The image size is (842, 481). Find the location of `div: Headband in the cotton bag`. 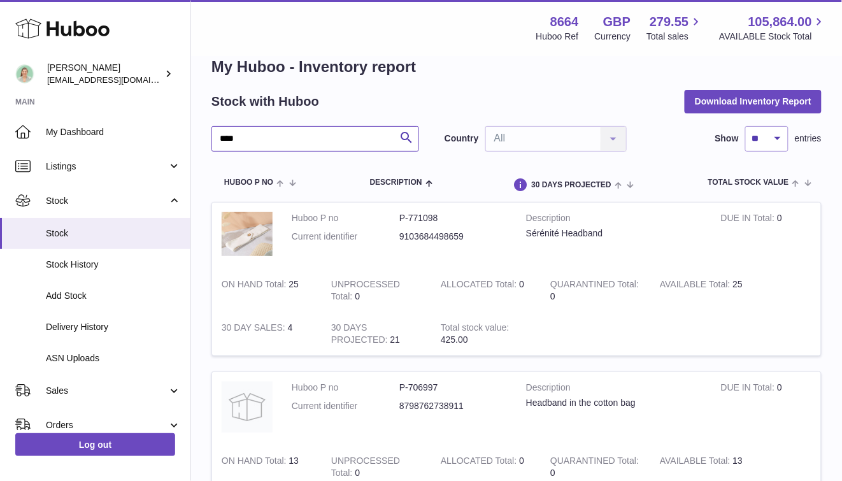

div: Headband in the cotton bag is located at coordinates (614, 402).